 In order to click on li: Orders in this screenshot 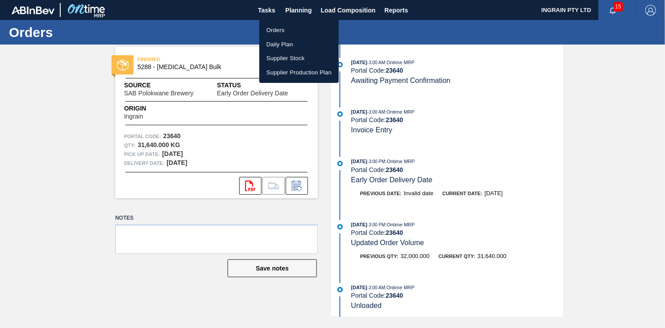, I will do `click(299, 30)`.